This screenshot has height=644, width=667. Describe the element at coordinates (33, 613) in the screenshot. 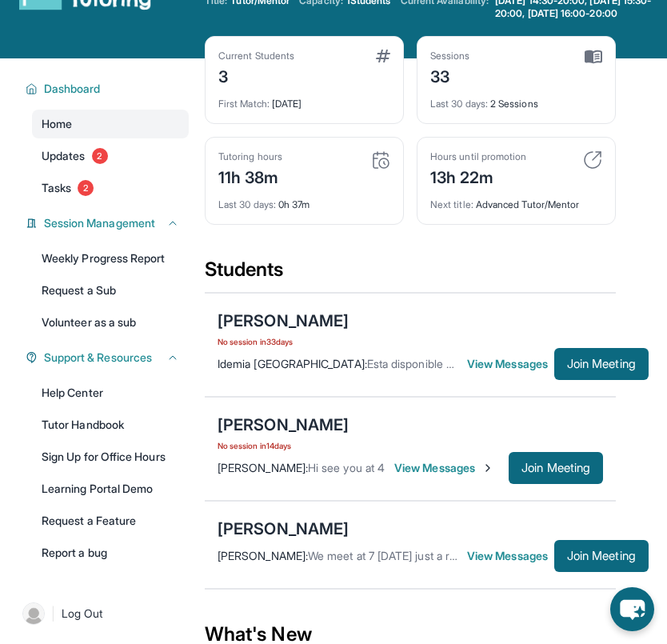

I see `img: user-img` at that location.